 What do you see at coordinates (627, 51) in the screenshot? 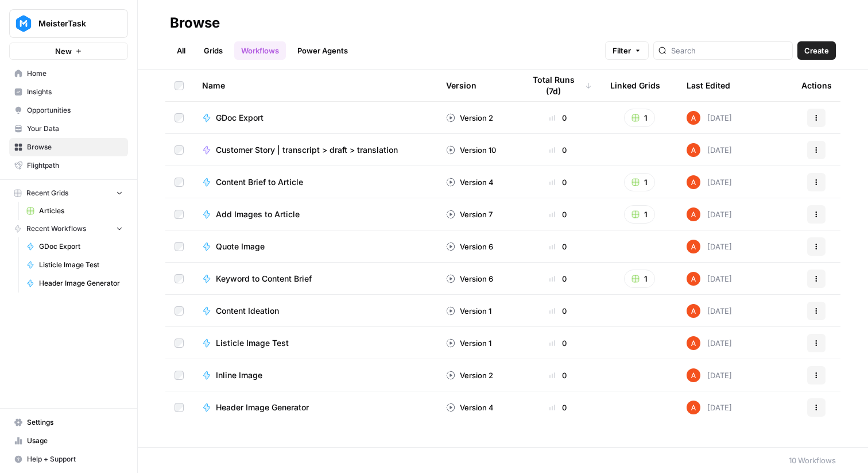
I see `button: Filter` at bounding box center [627, 51].